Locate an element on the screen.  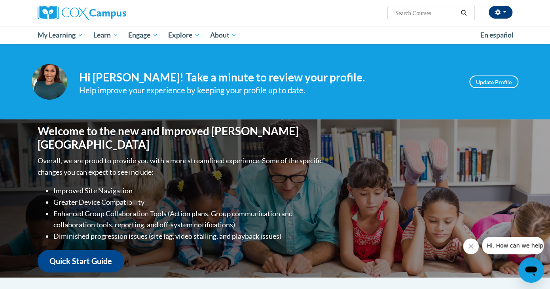
li: Diminished progression issues (site lag, video stalling, and playback issues) is located at coordinates (189, 236).